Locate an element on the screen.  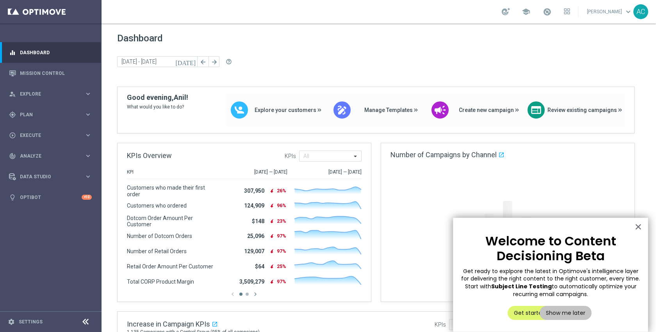
div: Optibot is located at coordinates (50, 197).